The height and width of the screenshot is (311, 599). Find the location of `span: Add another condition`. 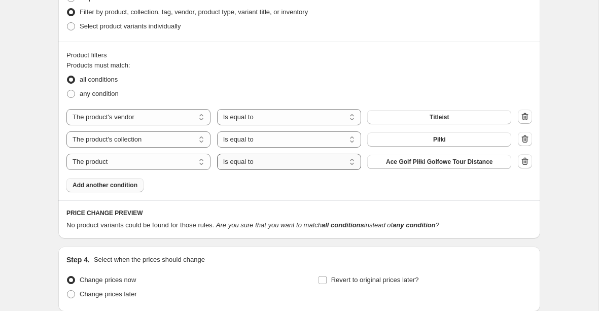

span: Add another condition is located at coordinates (105, 185).